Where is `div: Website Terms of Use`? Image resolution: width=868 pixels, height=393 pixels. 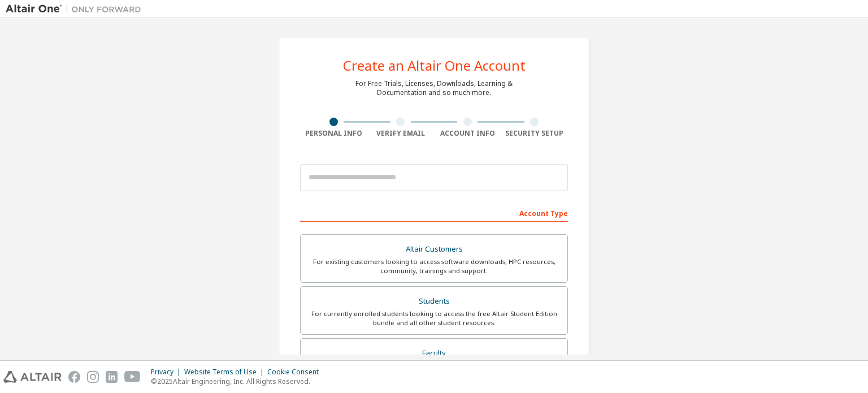
div: Website Terms of Use is located at coordinates (226, 372).